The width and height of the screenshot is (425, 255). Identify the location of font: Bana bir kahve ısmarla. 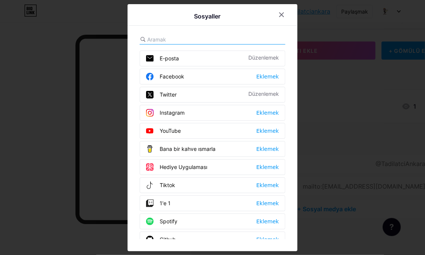
(187, 149).